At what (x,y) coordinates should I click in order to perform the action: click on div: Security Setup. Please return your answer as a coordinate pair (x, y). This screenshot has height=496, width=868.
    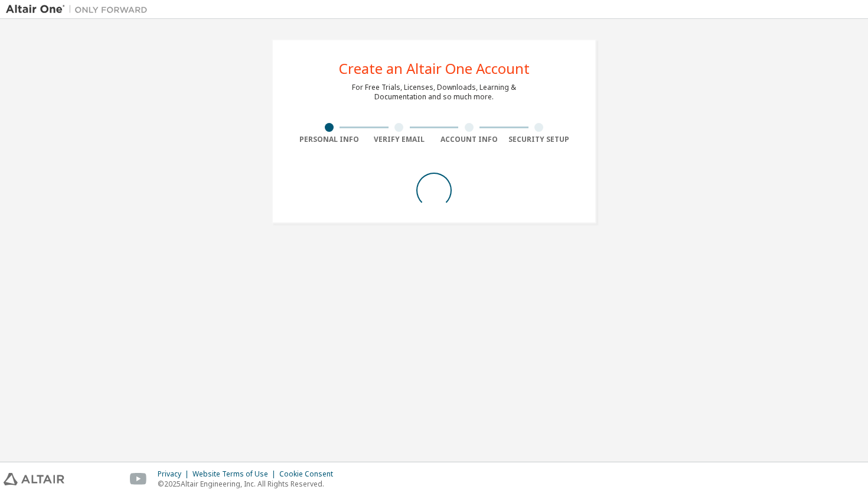
    Looking at the image, I should click on (539, 139).